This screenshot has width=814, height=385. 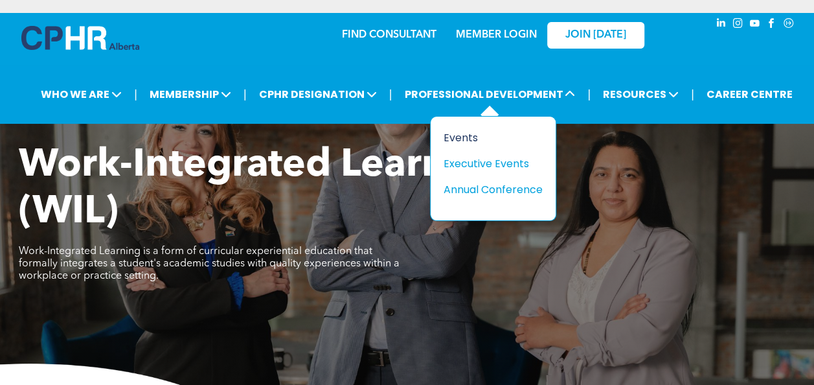 What do you see at coordinates (209, 264) in the screenshot?
I see `span: Work-Integrated Learning is a form of curricular experiential education that formally integrates ...` at bounding box center [209, 264].